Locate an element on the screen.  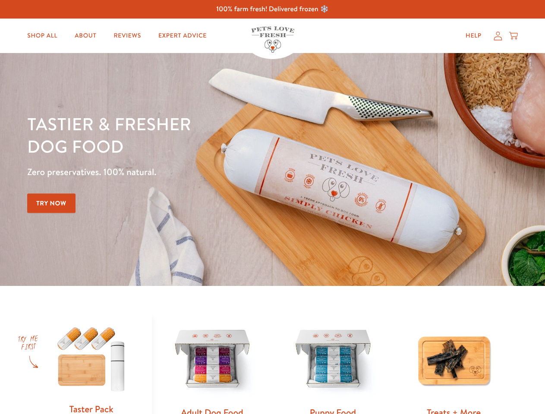
h1: Tastier & fresher dog food is located at coordinates (191, 135).